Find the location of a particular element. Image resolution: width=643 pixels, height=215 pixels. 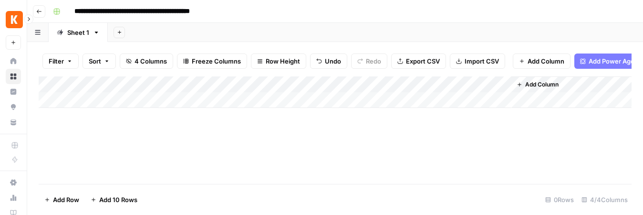

img: Kayak Logo is located at coordinates (14, 20).